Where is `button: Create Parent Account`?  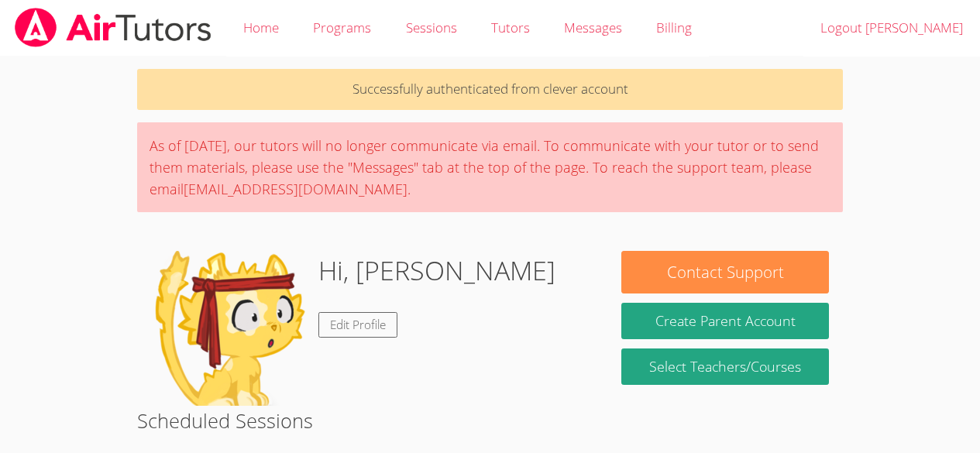
button: Create Parent Account is located at coordinates (725, 321).